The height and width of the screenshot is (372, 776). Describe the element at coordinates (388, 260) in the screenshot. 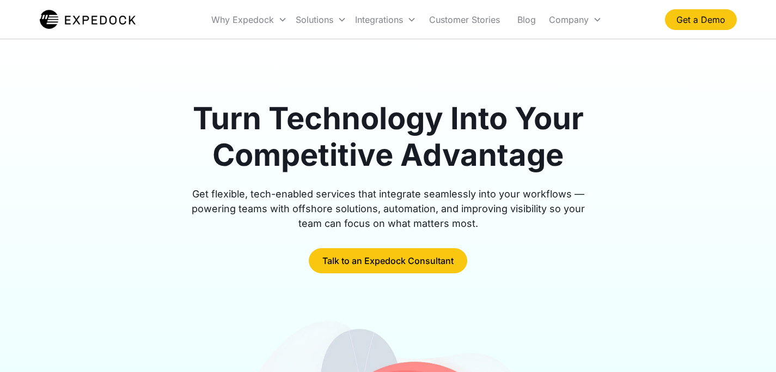

I see `a: Talk to an Expedock Consultant` at that location.